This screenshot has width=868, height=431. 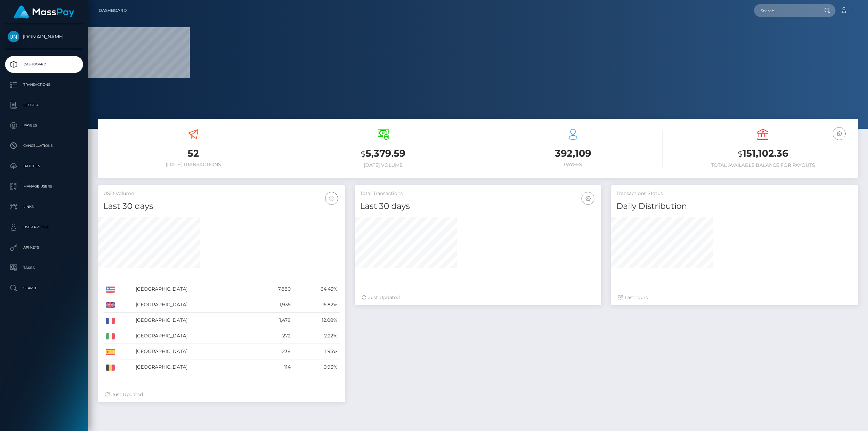 I want to click on p: API Keys, so click(x=44, y=247).